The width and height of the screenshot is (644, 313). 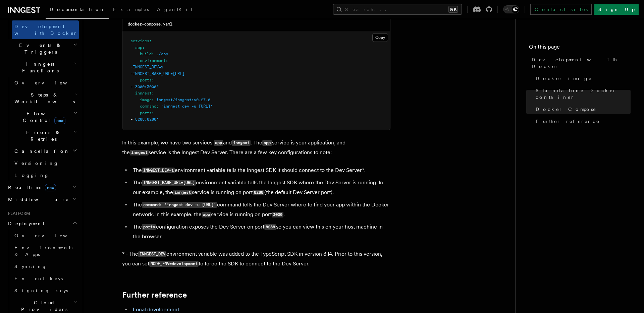 What do you see at coordinates (42, 224) in the screenshot?
I see `button: Deployment` at bounding box center [42, 224].